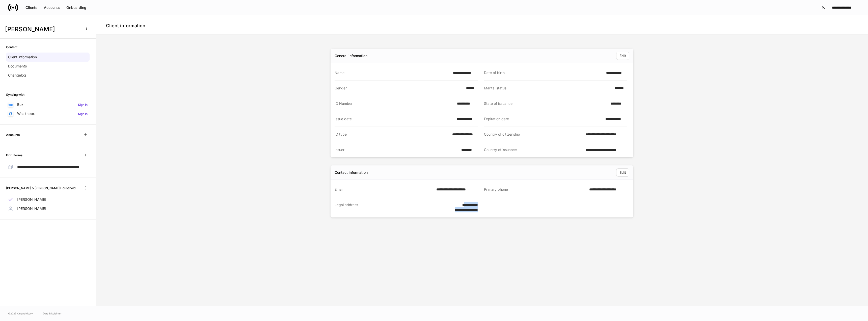 This screenshot has width=868, height=321. Describe the element at coordinates (13, 135) in the screenshot. I see `h6: Accounts` at that location.